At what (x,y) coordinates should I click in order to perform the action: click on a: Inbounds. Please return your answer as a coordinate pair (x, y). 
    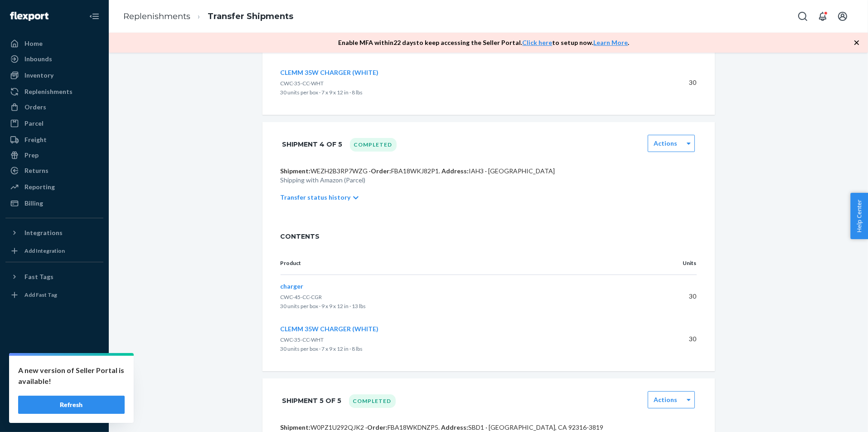
    Looking at the image, I should click on (54, 59).